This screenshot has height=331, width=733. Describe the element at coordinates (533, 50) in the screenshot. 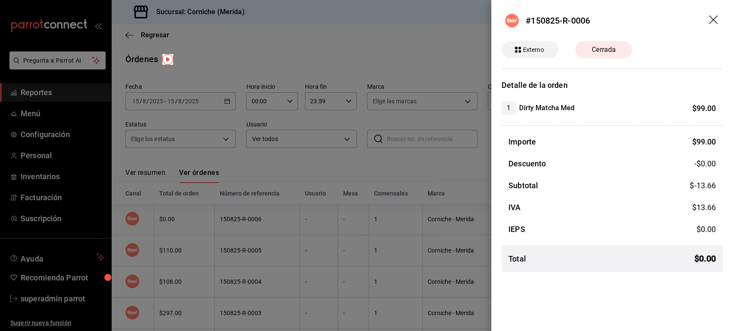

I see `span: Externo` at that location.